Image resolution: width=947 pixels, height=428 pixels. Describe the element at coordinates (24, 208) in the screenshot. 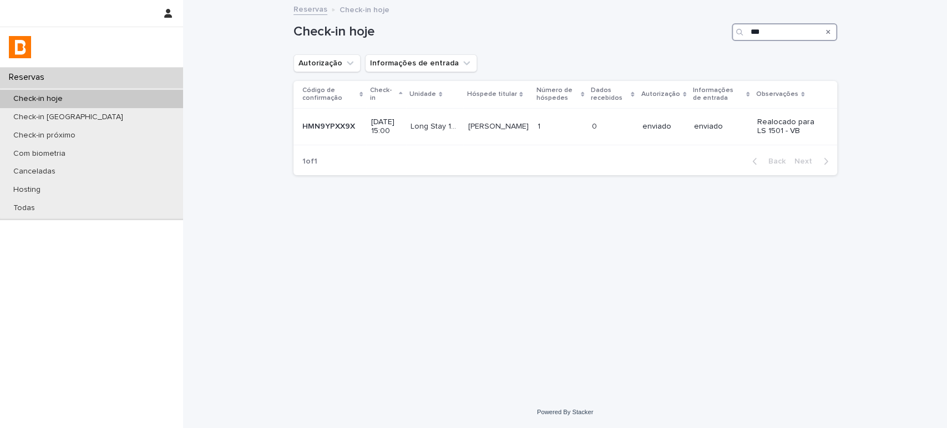

I see `p: Todas` at that location.